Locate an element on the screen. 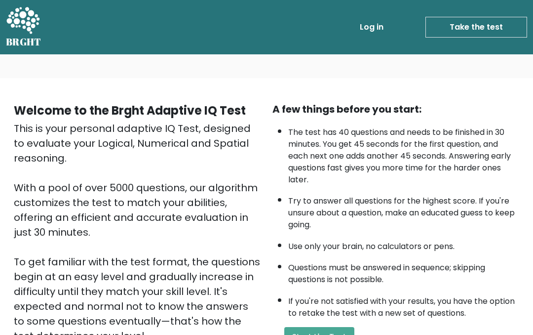 The height and width of the screenshot is (335, 533). h5: BRGHT is located at coordinates (24, 42).